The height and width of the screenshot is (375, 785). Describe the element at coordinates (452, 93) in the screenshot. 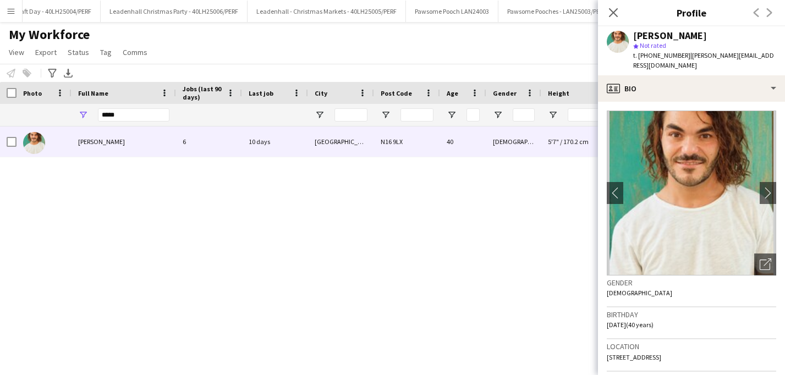

I see `span: Age` at that location.